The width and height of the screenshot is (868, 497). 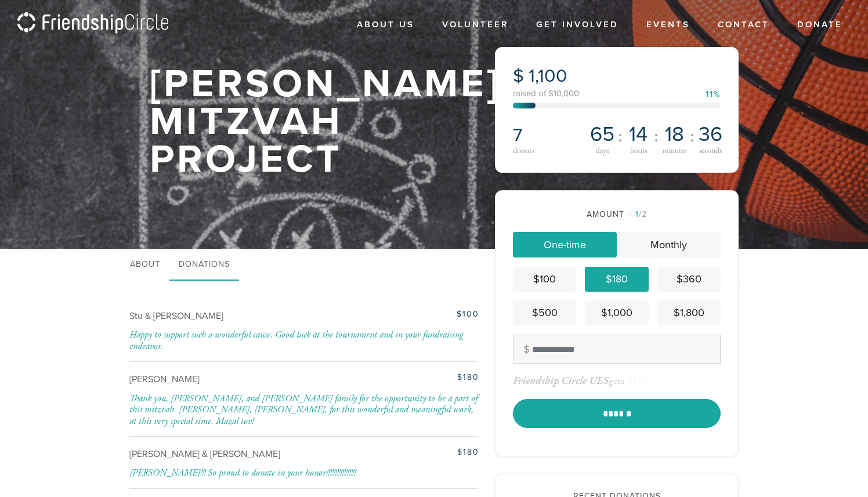 What do you see at coordinates (602, 152) in the screenshot?
I see `span: days` at bounding box center [602, 152].